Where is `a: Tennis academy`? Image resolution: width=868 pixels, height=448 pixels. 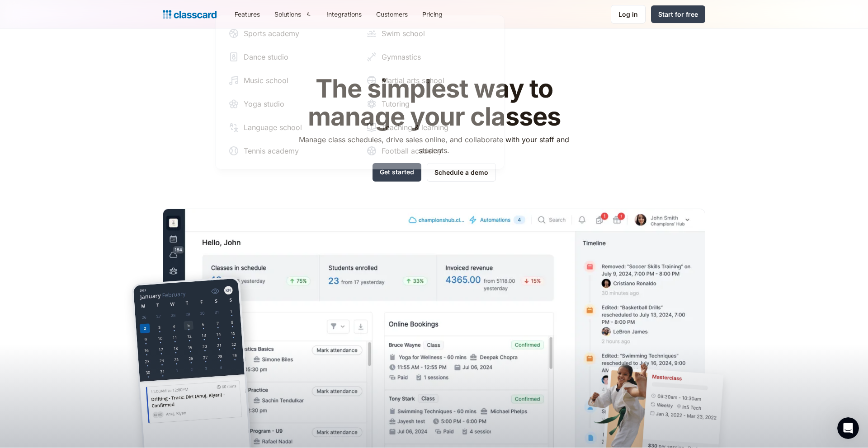 a: Tennis academy is located at coordinates (291, 151).